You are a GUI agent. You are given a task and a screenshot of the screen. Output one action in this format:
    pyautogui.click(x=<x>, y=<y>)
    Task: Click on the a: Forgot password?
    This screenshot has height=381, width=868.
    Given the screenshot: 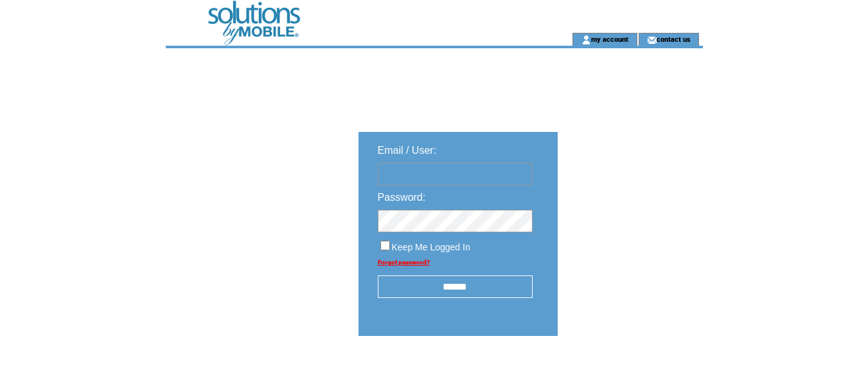 What is the action you would take?
    pyautogui.click(x=403, y=262)
    